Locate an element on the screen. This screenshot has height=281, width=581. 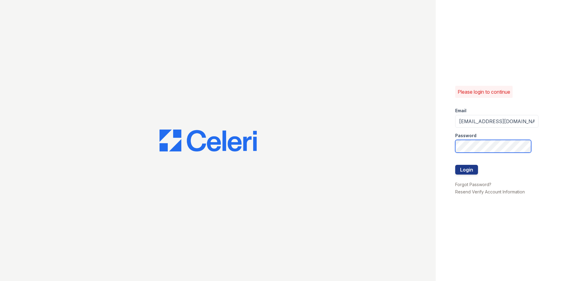
a: Forgot Password? is located at coordinates (474, 184).